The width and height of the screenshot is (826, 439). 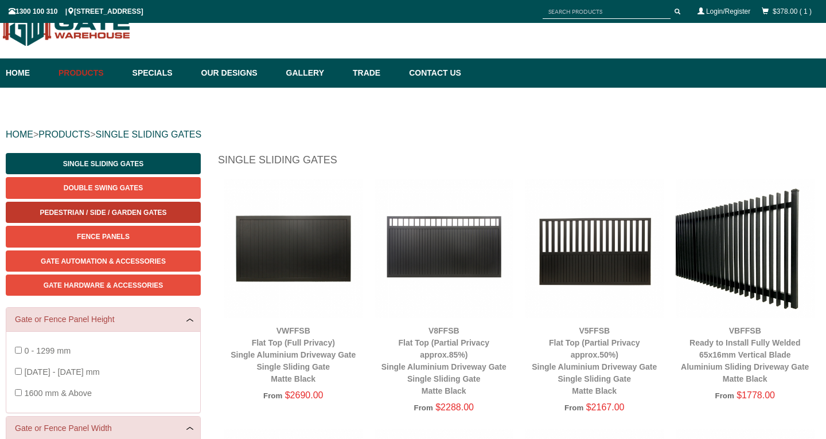 What do you see at coordinates (375, 73) in the screenshot?
I see `a: Trade` at bounding box center [375, 73].